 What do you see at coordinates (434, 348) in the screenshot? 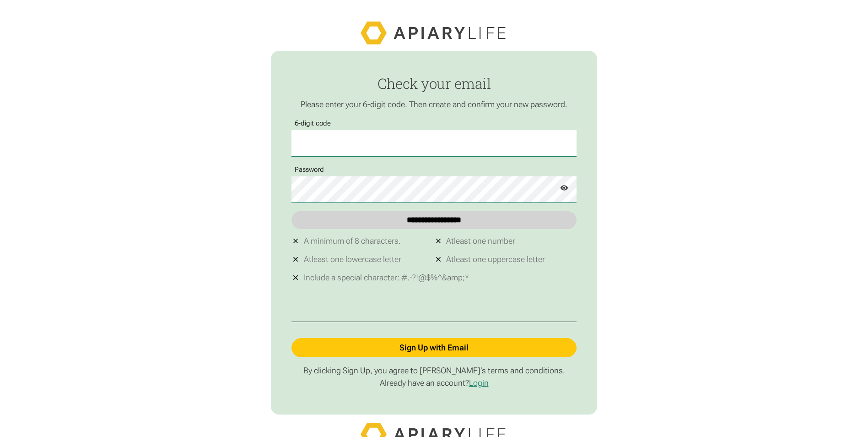
I see `a: Sign Up with Email` at bounding box center [434, 348].